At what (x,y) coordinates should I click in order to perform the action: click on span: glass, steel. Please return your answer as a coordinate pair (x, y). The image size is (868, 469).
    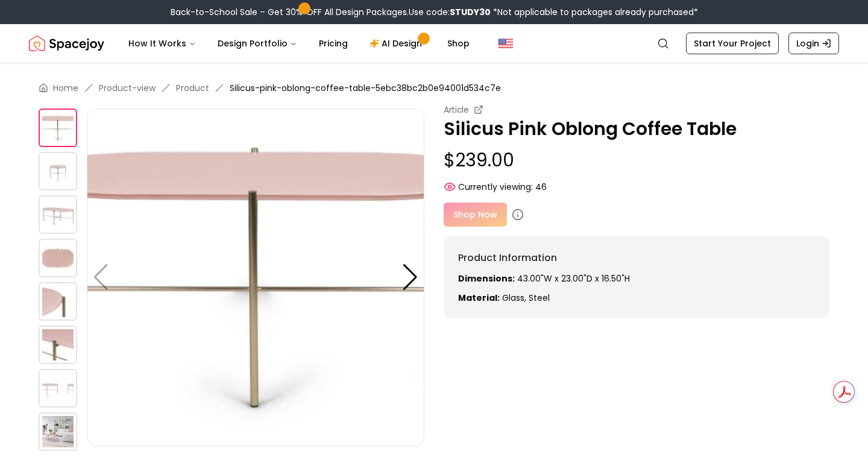
    Looking at the image, I should click on (525, 298).